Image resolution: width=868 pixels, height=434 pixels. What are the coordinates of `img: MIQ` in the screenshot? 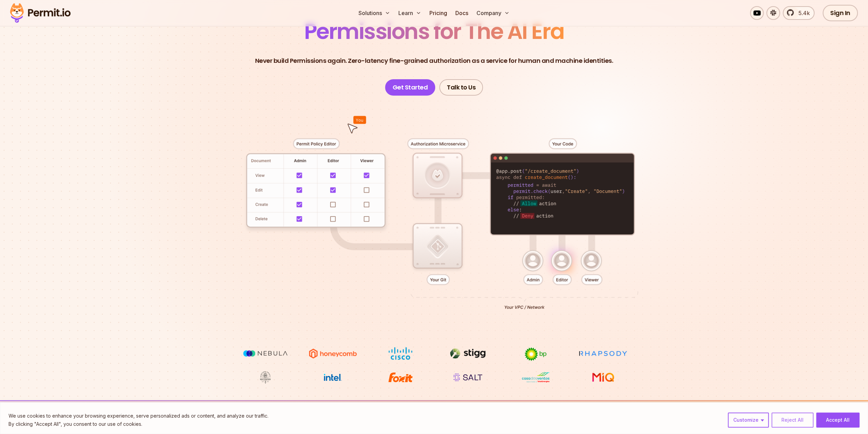 It's located at (603, 378).